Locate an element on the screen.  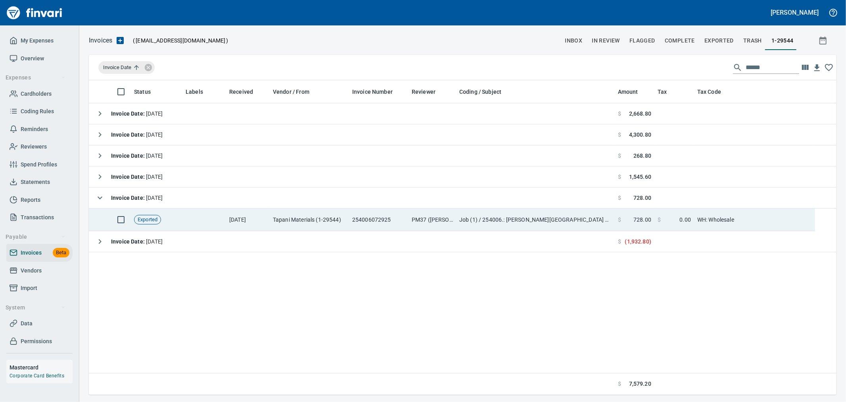
span: In Review is located at coordinates (606, 40).